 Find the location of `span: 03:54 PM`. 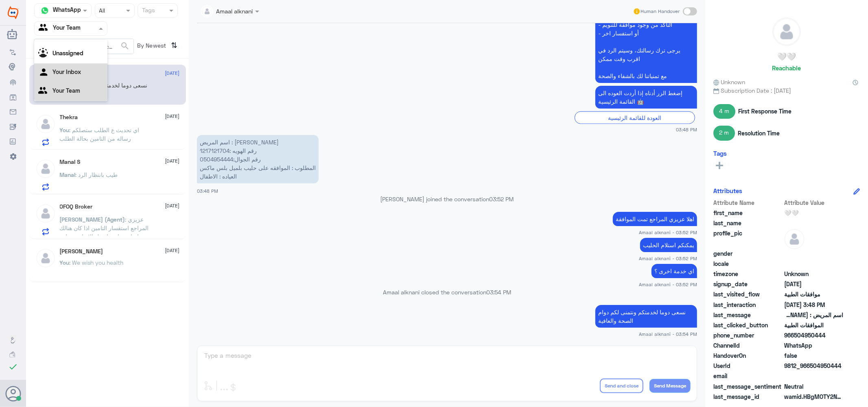

span: 03:54 PM is located at coordinates (499, 292).